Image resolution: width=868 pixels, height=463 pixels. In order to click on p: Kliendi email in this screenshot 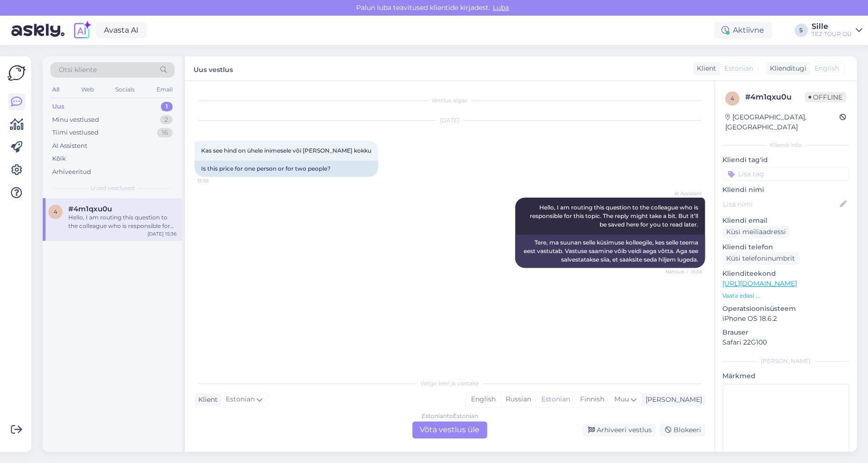, I will do `click(786, 220)`.